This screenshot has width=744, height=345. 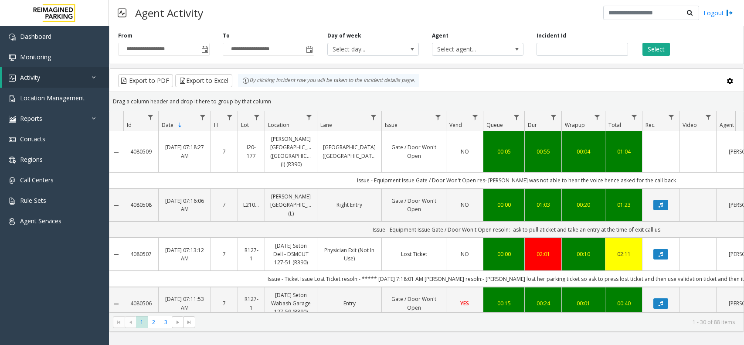 I want to click on a: L21093100, so click(x=251, y=204).